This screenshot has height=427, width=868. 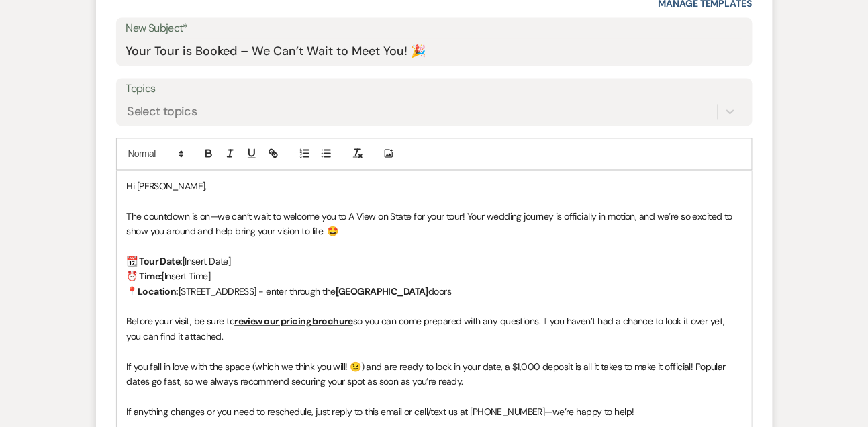 What do you see at coordinates (145, 276) in the screenshot?
I see `strong: ⏰ Time:` at bounding box center [145, 276].